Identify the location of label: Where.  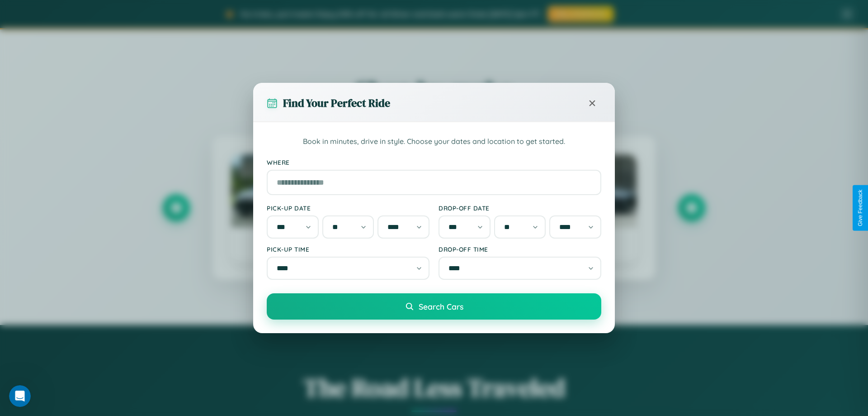
(434, 162).